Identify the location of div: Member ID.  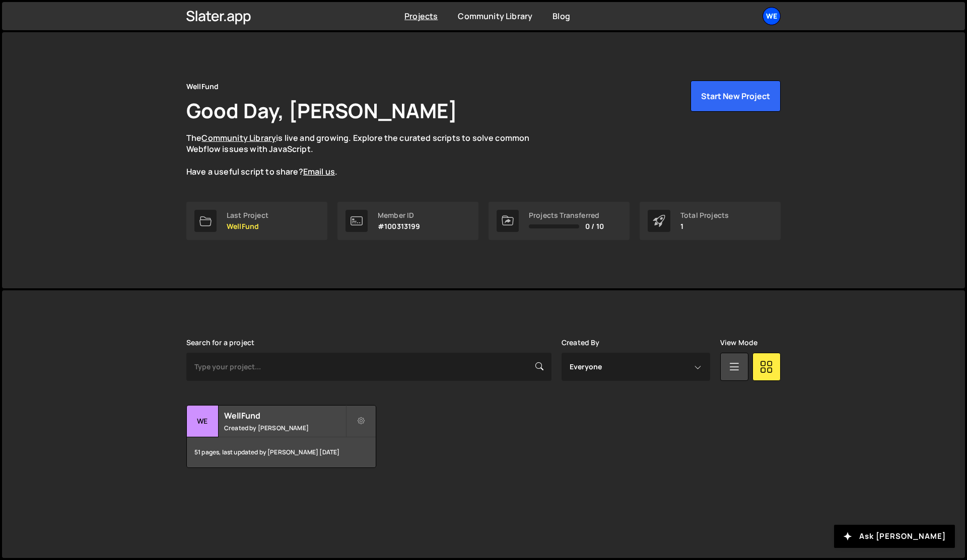
(399, 215).